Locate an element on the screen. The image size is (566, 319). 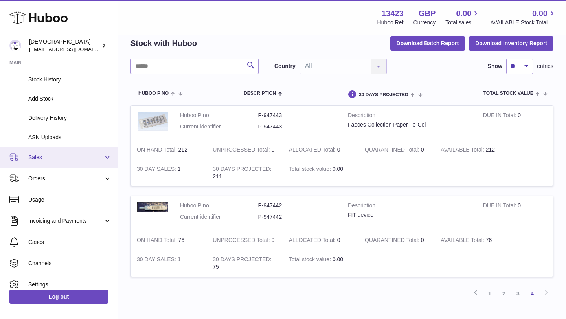
span: Total stock value is located at coordinates (508, 93).